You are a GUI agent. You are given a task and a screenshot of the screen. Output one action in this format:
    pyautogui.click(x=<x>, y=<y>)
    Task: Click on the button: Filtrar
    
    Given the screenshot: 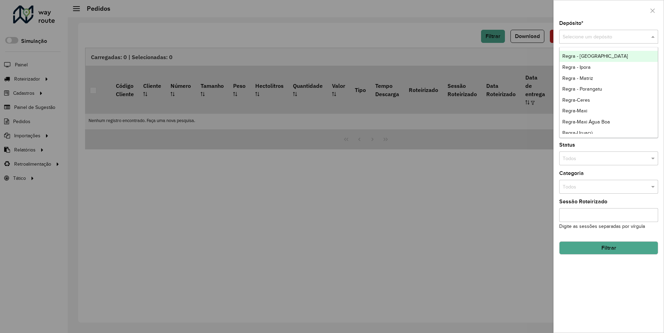 What is the action you would take?
    pyautogui.click(x=609, y=248)
    